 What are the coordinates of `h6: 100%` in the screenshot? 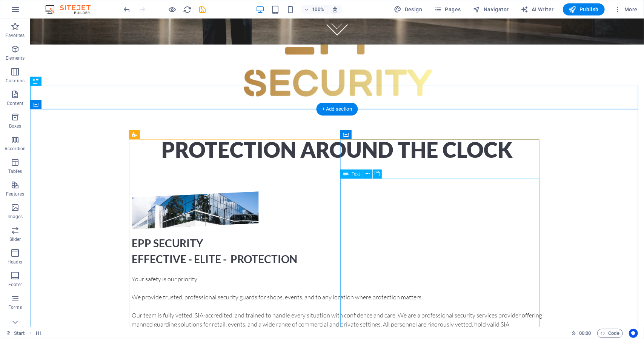 It's located at (318, 10).